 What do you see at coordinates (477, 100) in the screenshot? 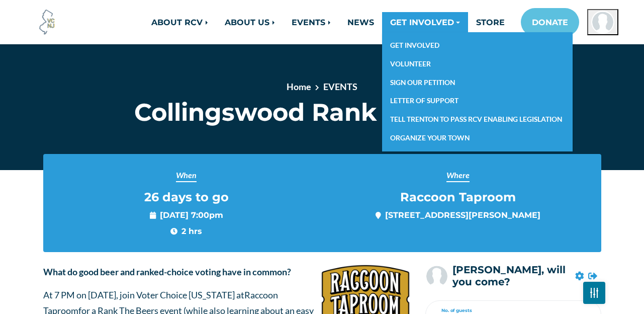
I see `a: LETTER OF SUPPORT` at bounding box center [477, 100].